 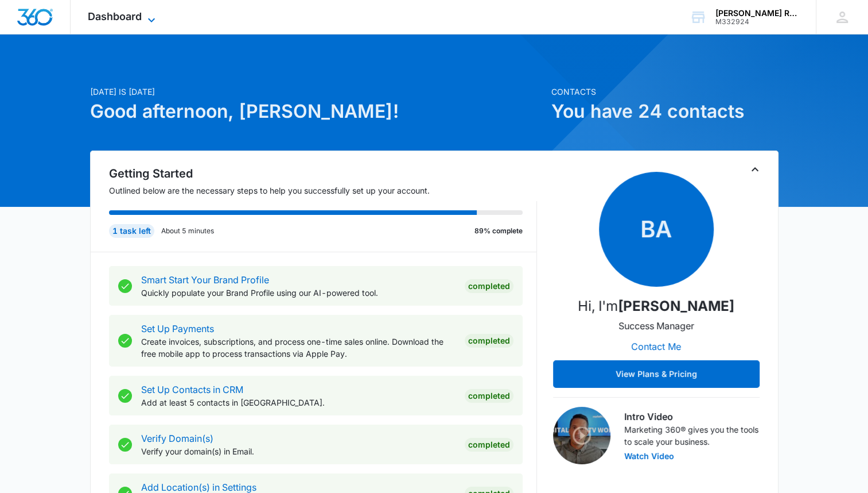 What do you see at coordinates (499, 231) in the screenshot?
I see `p: 89% complete` at bounding box center [499, 231].